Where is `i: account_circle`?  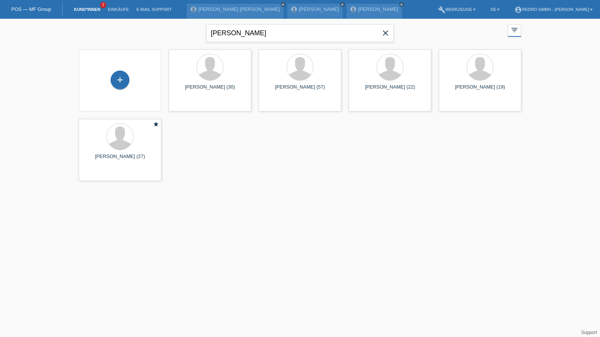
i: account_circle is located at coordinates (518, 10).